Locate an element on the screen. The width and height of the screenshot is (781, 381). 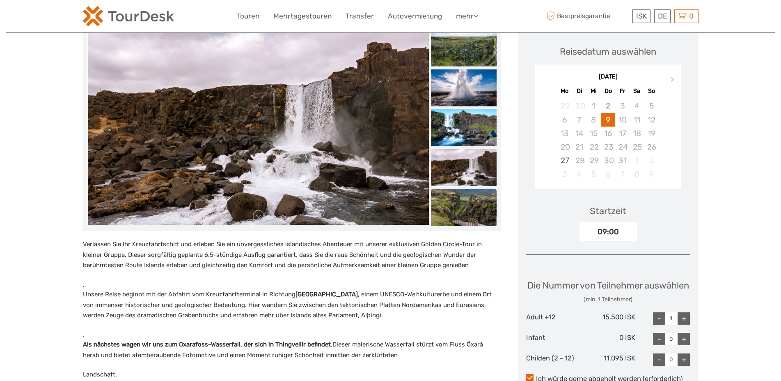
div: Not available Montag, 29. September 2025 is located at coordinates (565, 106).